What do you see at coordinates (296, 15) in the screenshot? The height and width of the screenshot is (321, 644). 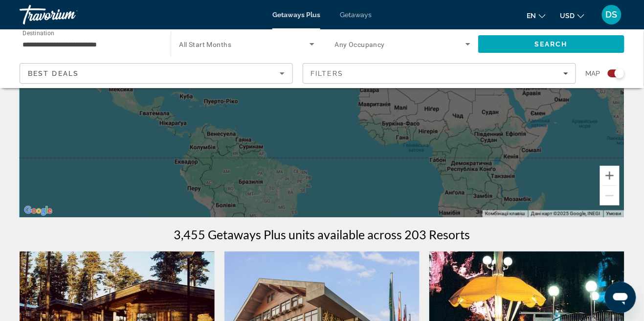 I see `a: Getaways Plus` at bounding box center [296, 15].